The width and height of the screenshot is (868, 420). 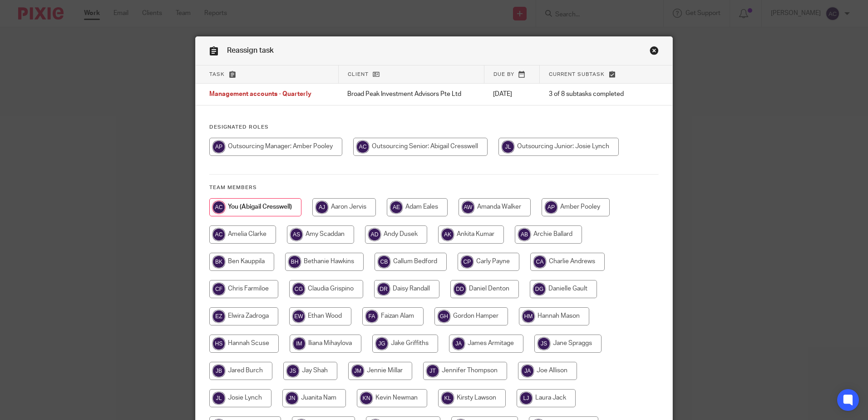 I want to click on span: Reassign task, so click(x=250, y=50).